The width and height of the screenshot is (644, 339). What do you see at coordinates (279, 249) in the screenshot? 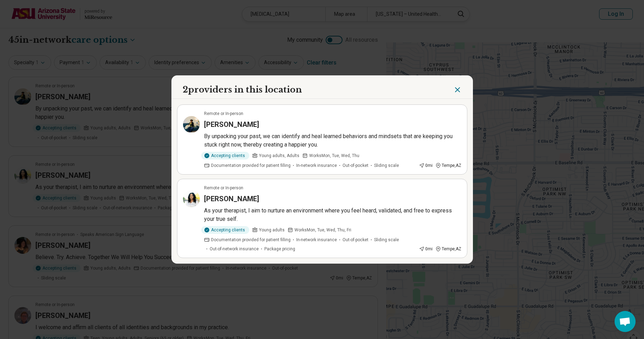
I see `span: Package pricing` at bounding box center [279, 249].